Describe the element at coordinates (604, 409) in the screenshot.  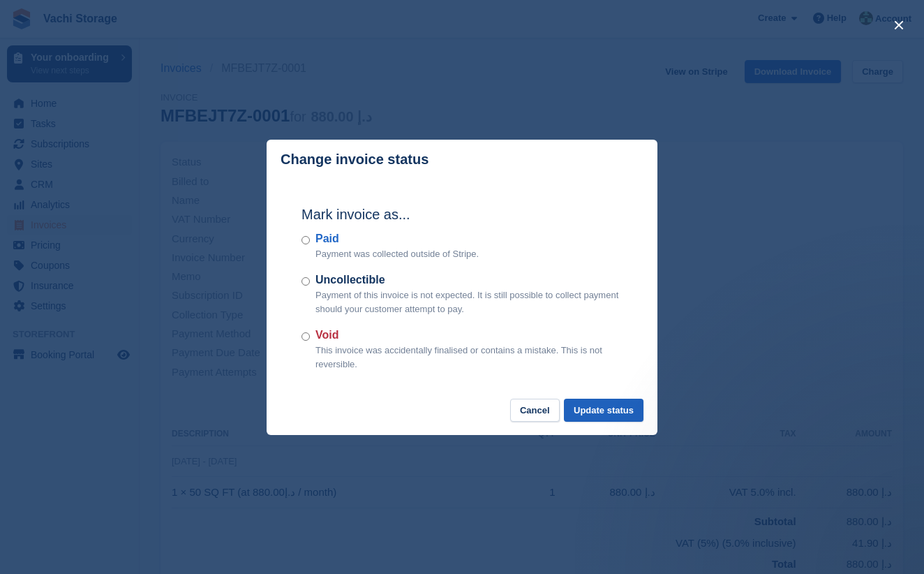
I see `button: Update status` at that location.